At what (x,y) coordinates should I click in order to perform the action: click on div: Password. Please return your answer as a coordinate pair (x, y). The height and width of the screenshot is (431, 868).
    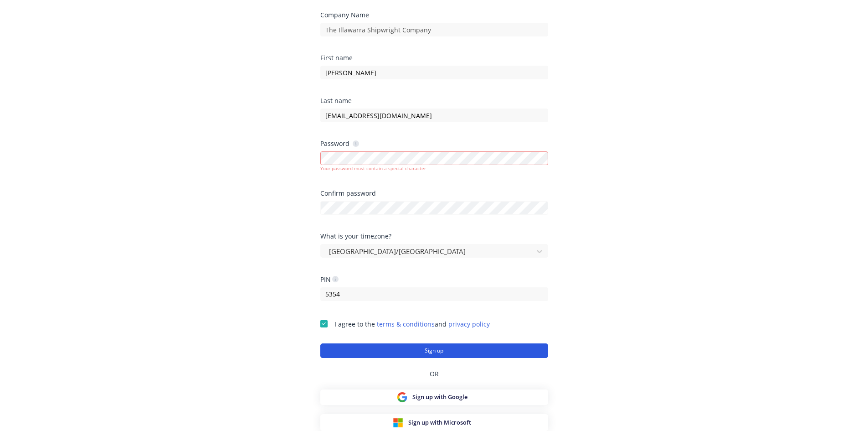
    Looking at the image, I should click on (340, 143).